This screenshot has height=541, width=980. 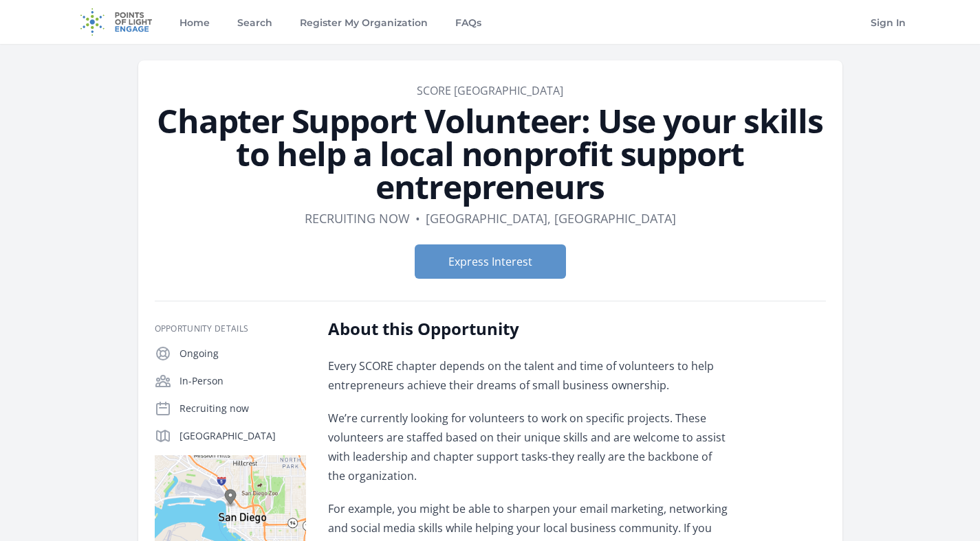 I want to click on p: We’re currently looking for volunteers to work on specific projects. These volunteers are staffed..., so click(x=529, y=447).